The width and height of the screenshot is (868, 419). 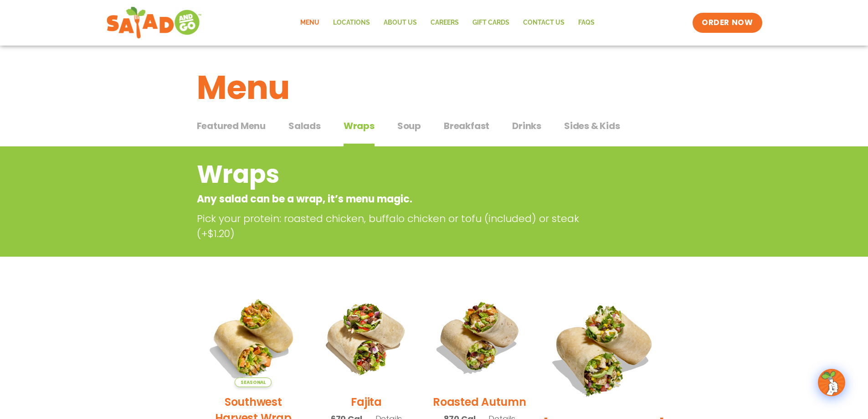 What do you see at coordinates (526, 126) in the screenshot?
I see `span: Drinks` at bounding box center [526, 126].